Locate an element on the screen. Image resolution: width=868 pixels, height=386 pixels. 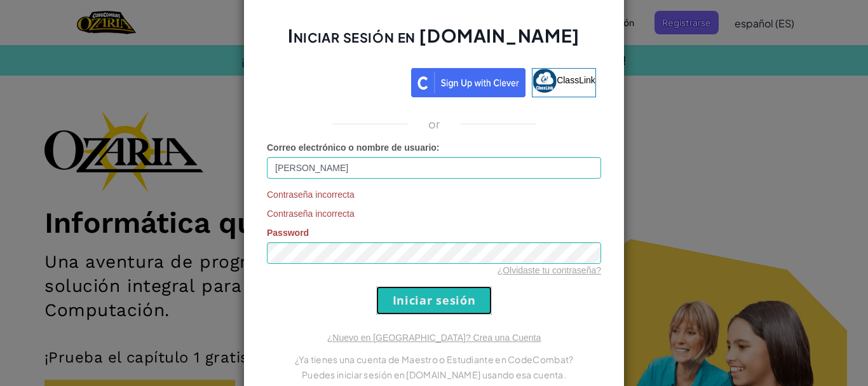
img: clever_sso_button@2x.png is located at coordinates (468, 82).